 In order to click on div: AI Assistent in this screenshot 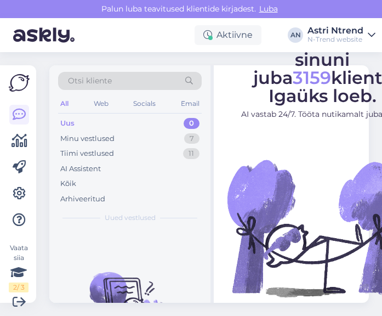, I will do `click(81, 169)`.